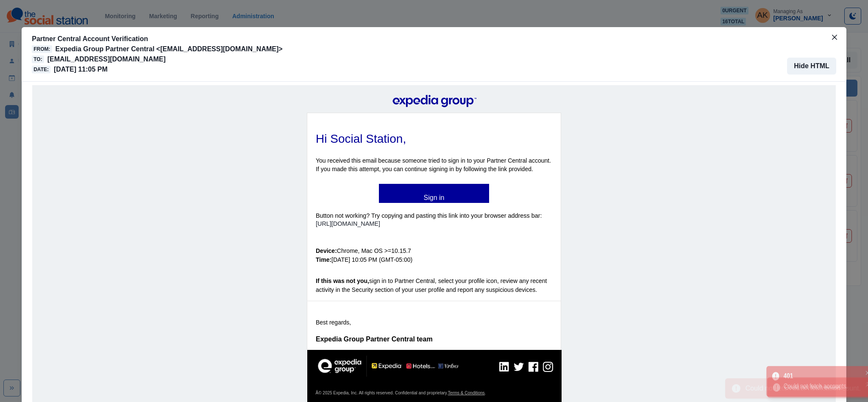 The image size is (868, 402). I want to click on a: Terms & Conditions, so click(466, 393).